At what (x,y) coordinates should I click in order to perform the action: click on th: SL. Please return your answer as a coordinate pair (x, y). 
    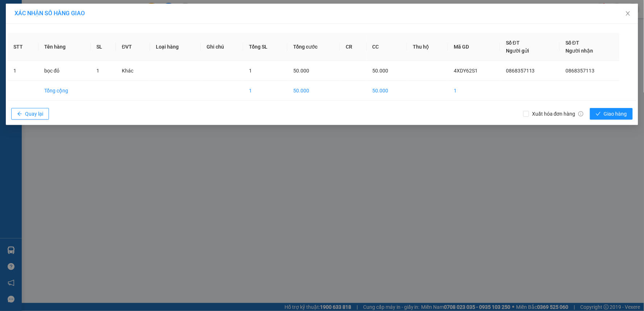
    Looking at the image, I should click on (103, 47).